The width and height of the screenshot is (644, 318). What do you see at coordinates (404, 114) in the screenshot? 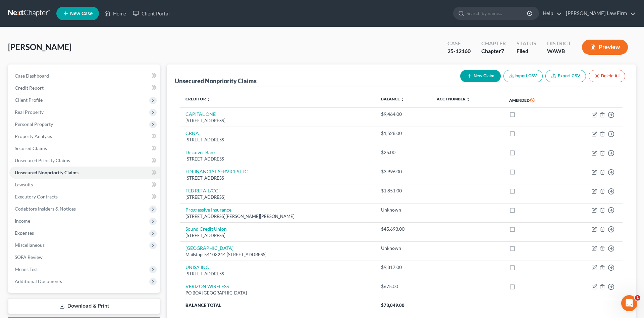
I see `div: $9,464.00` at bounding box center [404, 114].